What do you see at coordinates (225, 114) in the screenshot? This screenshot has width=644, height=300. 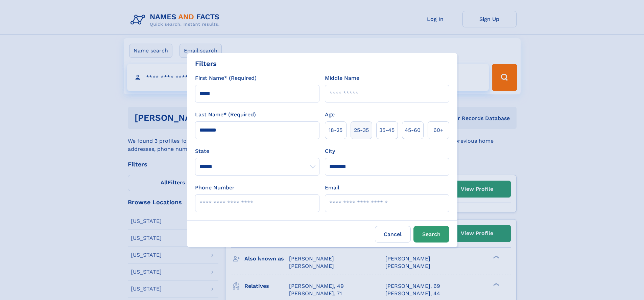 I see `label: Last Name* (Required)` at bounding box center [225, 114].